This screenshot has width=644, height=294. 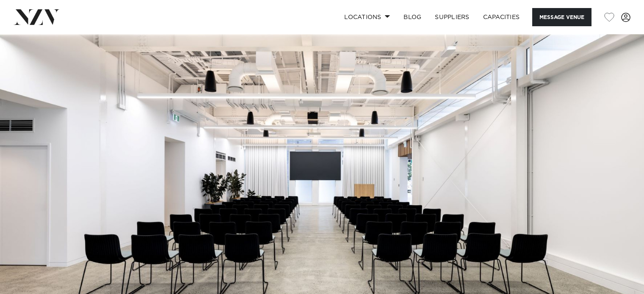 What do you see at coordinates (36, 17) in the screenshot?
I see `img: nzv-logo.png` at bounding box center [36, 17].